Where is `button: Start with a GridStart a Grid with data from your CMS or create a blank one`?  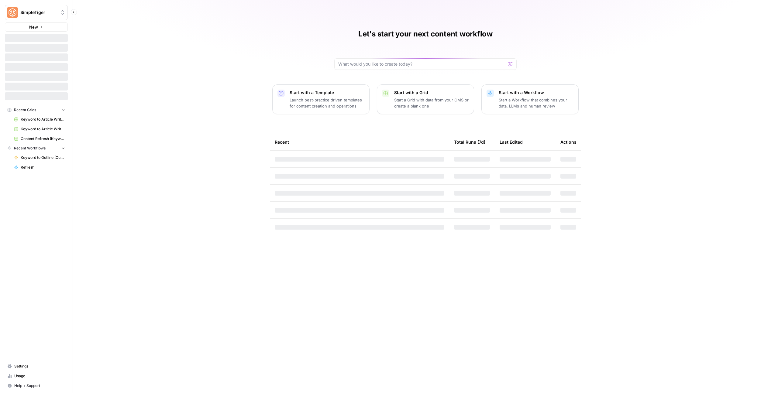
button: Start with a GridStart a Grid with data from your CMS or create a blank one is located at coordinates (425, 99).